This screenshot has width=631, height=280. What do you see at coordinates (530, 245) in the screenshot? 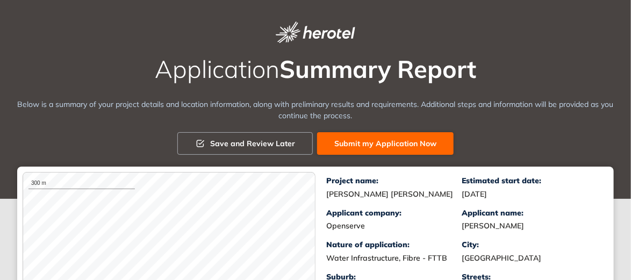
I see `div: City:` at bounding box center [530, 245].